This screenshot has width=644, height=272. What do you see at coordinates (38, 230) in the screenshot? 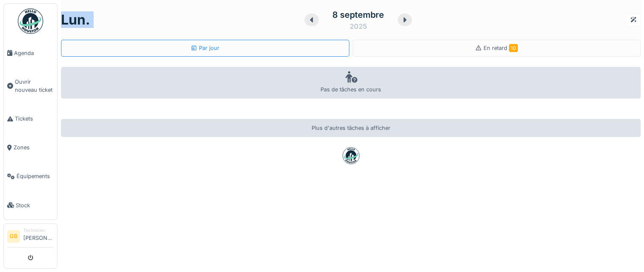
I see `div: Technicien` at bounding box center [38, 230].